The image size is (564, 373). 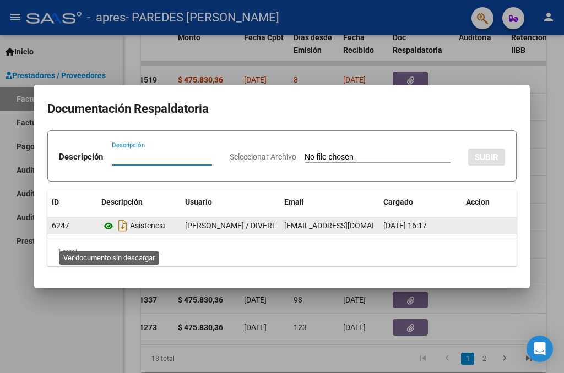 What do you see at coordinates (123, 226) in the screenshot?
I see `i: Descargar documento` at bounding box center [123, 226].